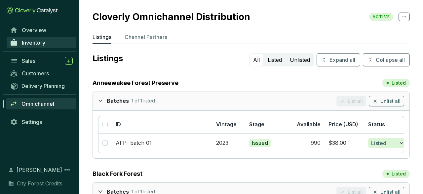 This screenshot has width=423, height=194. Describe the element at coordinates (41, 73) in the screenshot. I see `a: Customers` at that location.